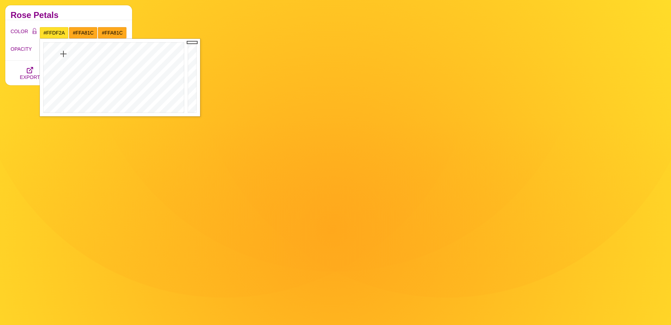 This screenshot has height=325, width=671. I want to click on button: EXPORT, so click(30, 73).